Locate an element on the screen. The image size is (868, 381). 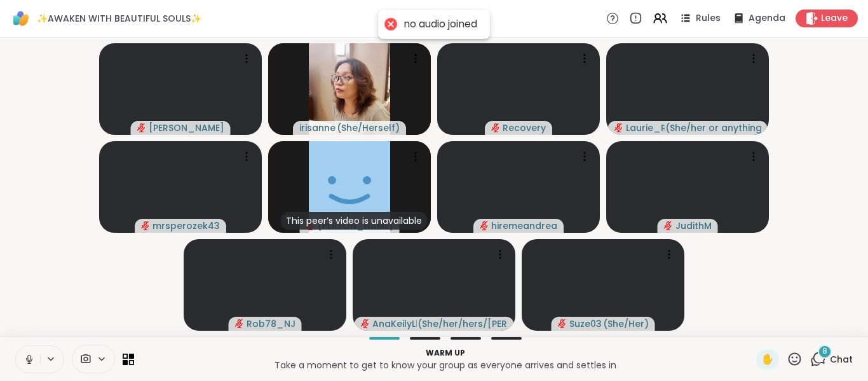
span: JudithM is located at coordinates (694, 226).